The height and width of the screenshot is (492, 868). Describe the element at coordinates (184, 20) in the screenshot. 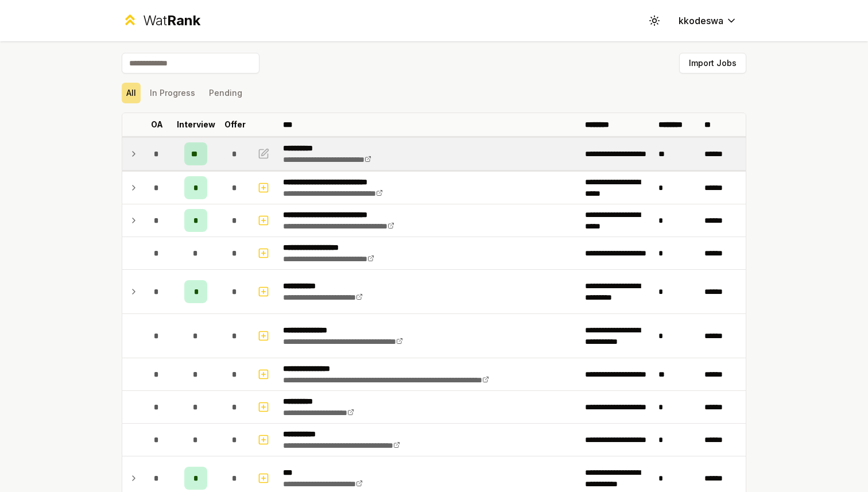

I see `span: Rank` at that location.